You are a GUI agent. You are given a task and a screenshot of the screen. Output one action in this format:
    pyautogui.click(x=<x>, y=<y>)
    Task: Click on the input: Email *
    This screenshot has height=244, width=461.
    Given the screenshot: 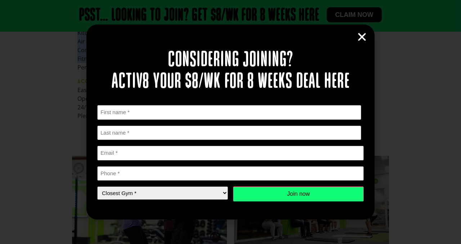 What is the action you would take?
    pyautogui.click(x=230, y=153)
    